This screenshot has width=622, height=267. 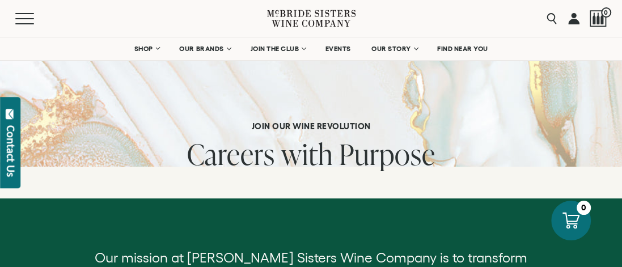 I want to click on span: 0, so click(x=606, y=12).